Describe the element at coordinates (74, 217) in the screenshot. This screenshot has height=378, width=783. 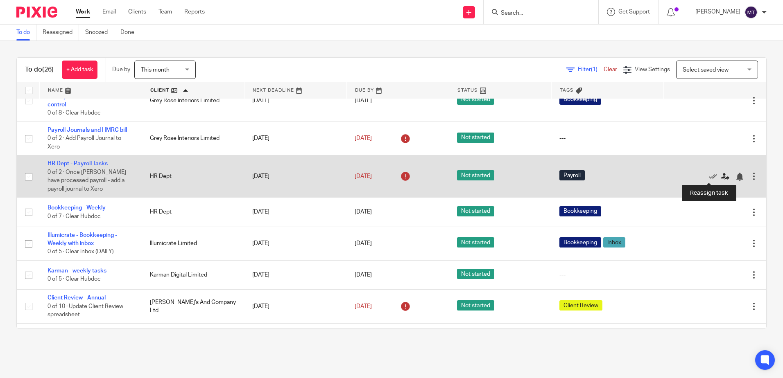
I see `span: 0 of 7 · Clear Hubdoc` at that location.